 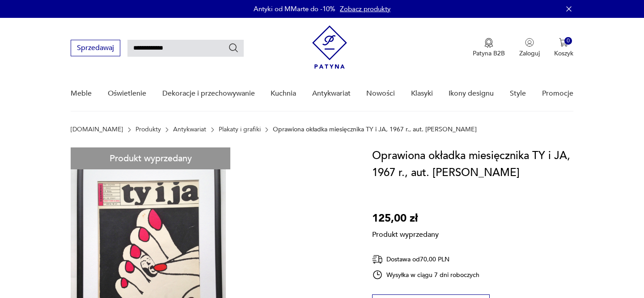 I want to click on a: Dekoracje i przechowywanie, so click(x=208, y=93).